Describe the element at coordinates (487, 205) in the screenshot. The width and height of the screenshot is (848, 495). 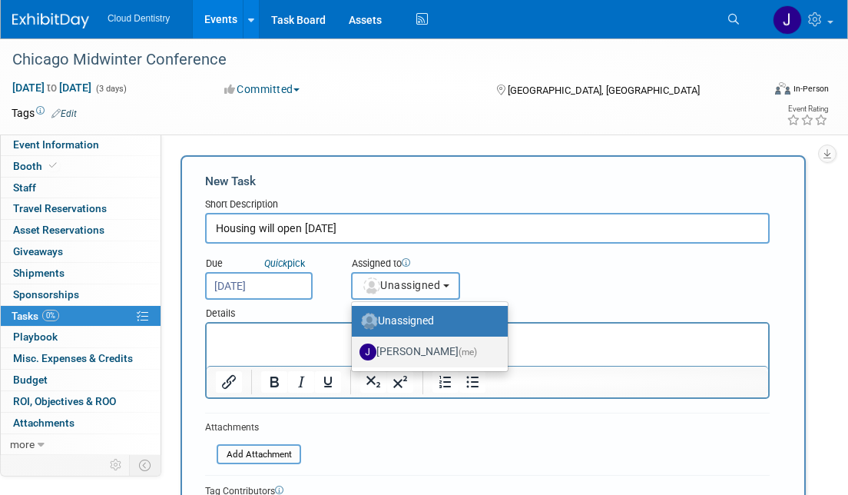
I see `div: Short Description` at that location.